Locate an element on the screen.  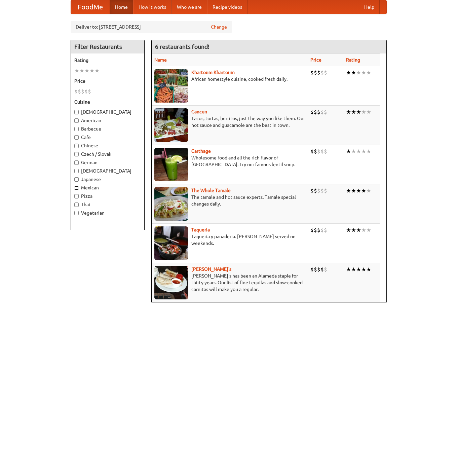
label: German is located at coordinates (107, 163).